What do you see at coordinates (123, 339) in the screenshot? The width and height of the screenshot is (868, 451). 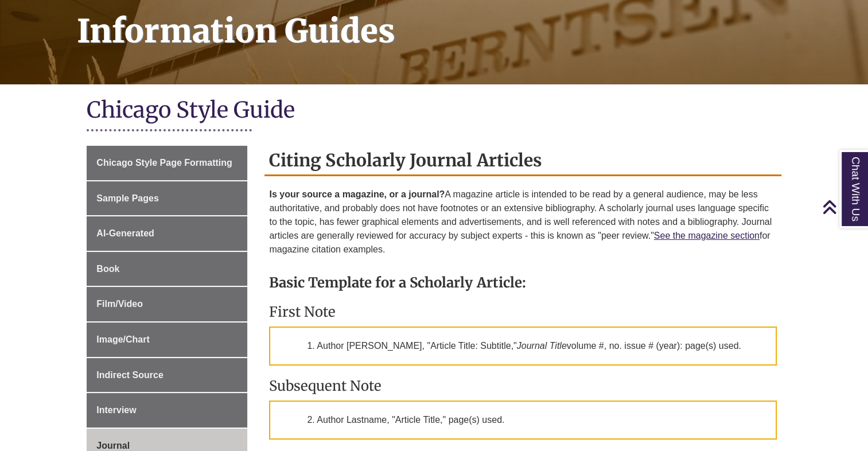 I see `span: Image/Chart` at bounding box center [123, 339].